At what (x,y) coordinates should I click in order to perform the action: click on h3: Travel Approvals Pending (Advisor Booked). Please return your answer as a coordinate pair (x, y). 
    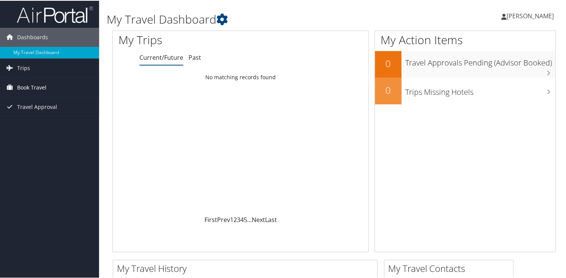
    Looking at the image, I should click on (480, 60).